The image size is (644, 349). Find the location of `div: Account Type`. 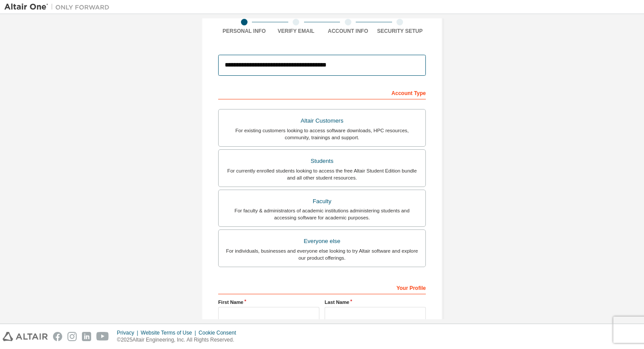

div: Account Type is located at coordinates (322, 93).